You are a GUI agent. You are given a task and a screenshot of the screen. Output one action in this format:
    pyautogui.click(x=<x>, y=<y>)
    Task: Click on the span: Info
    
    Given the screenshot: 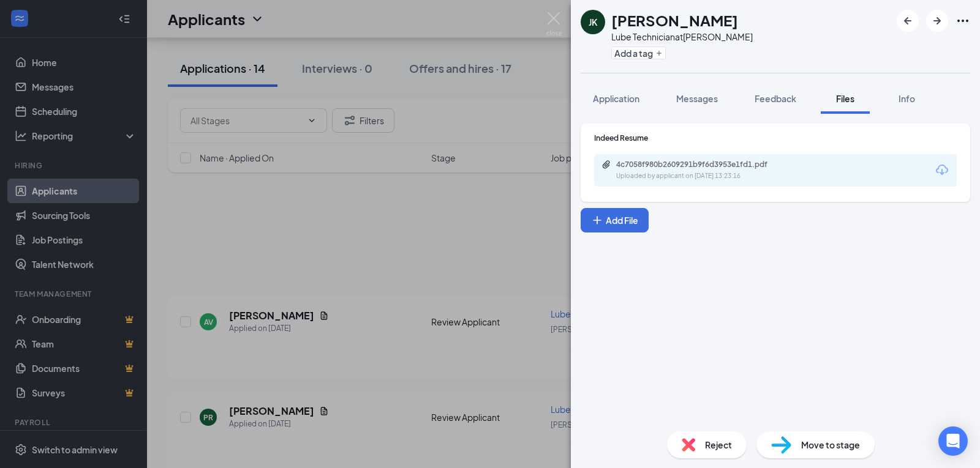 What is the action you would take?
    pyautogui.click(x=906, y=98)
    